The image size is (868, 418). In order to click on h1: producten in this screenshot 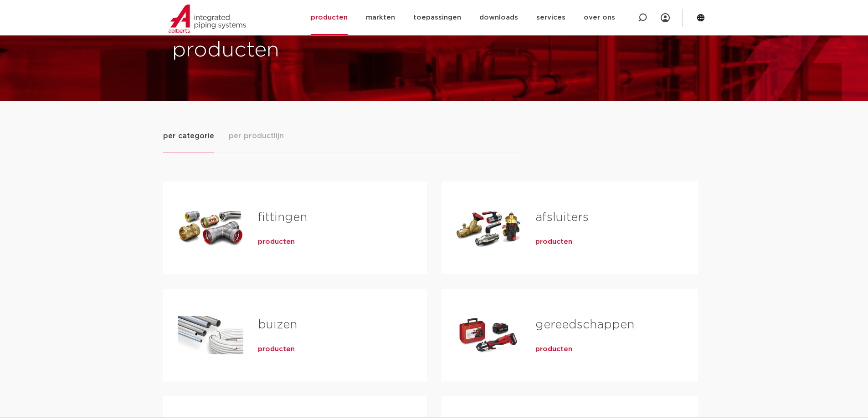, I will do `click(300, 51)`.